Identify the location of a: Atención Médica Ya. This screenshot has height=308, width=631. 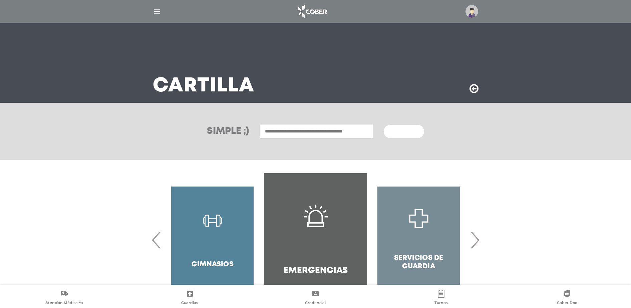
(64, 298).